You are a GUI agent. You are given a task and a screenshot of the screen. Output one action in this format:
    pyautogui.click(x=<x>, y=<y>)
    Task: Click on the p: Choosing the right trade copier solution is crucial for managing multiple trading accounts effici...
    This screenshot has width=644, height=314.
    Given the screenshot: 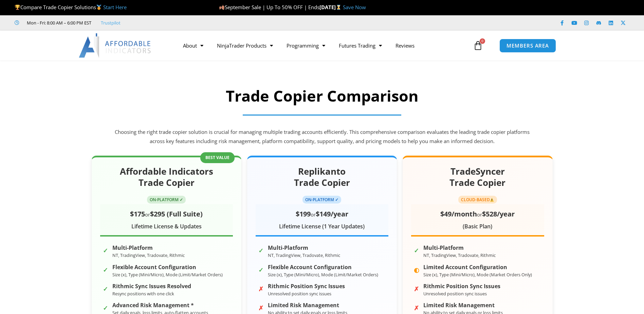 What is the action you would take?
    pyautogui.click(x=322, y=137)
    